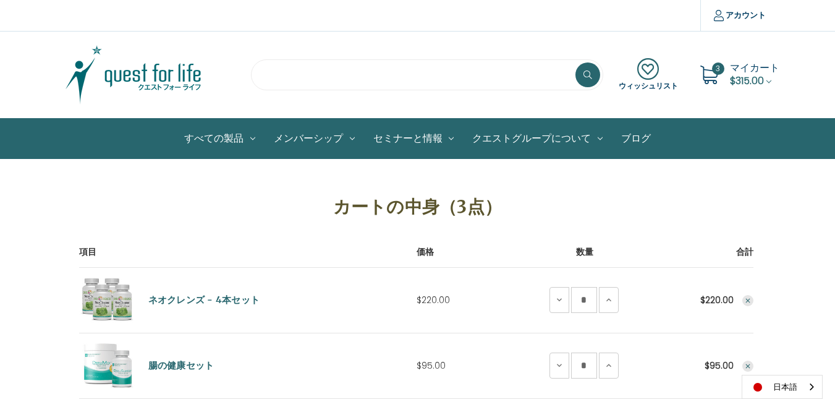 This screenshot has width=835, height=399. Describe the element at coordinates (431, 365) in the screenshot. I see `span: $95.00` at that location.